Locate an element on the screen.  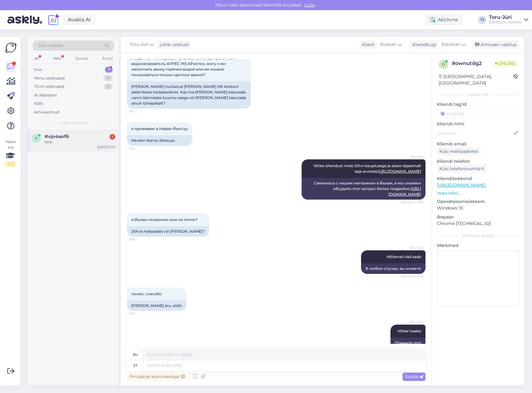
div: Klient is located at coordinates (367, 45).